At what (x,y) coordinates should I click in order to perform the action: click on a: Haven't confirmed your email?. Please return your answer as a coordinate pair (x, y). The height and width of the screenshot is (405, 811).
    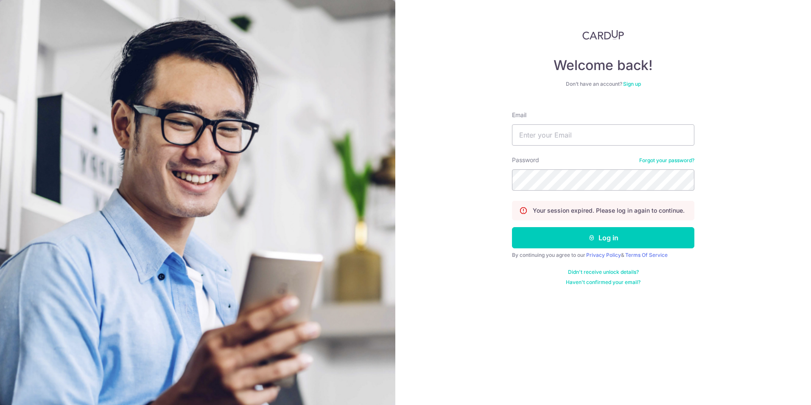
    Looking at the image, I should click on (603, 282).